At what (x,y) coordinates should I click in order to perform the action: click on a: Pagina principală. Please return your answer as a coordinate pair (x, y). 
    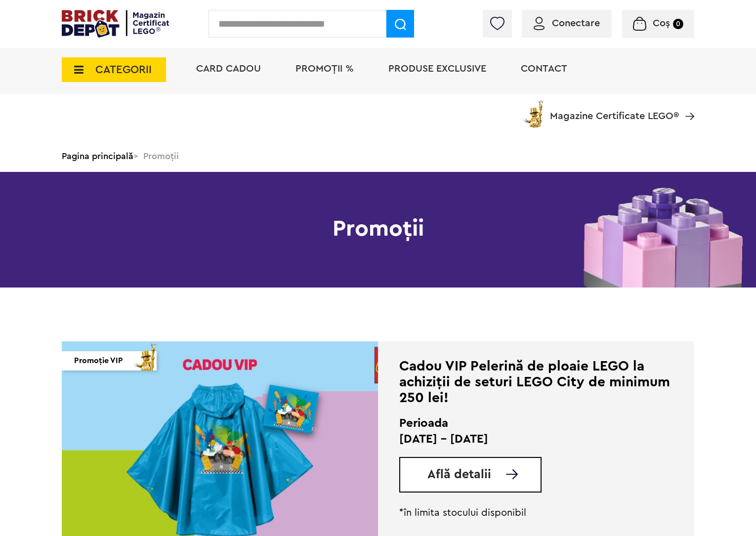
    Looking at the image, I should click on (97, 156).